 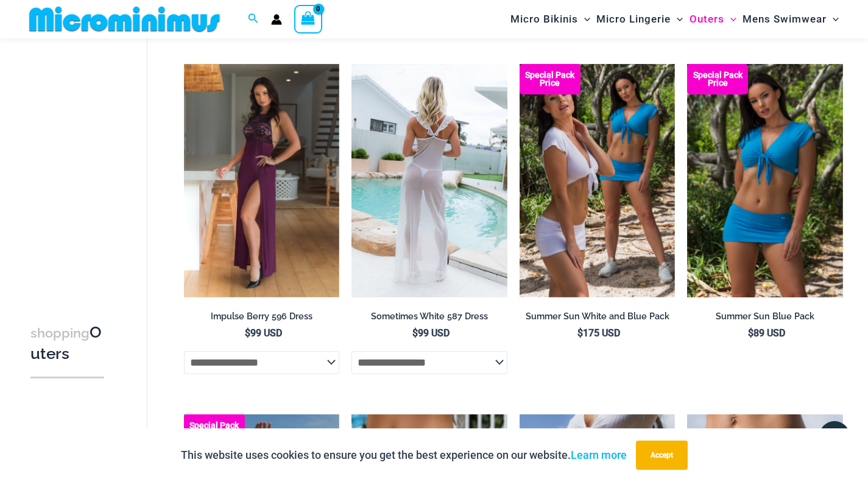 What do you see at coordinates (277, 19) in the screenshot?
I see `a: Account icon link` at bounding box center [277, 19].